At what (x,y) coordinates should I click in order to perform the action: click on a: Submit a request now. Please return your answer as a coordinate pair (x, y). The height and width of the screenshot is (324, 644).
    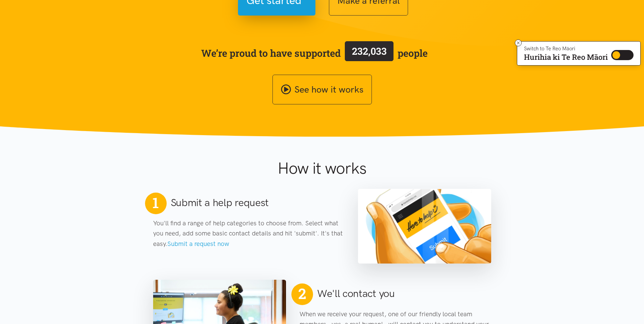
    Looking at the image, I should click on (198, 244).